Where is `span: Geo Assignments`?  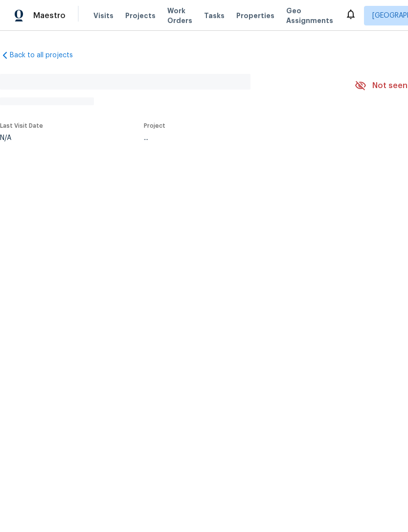 span: Geo Assignments is located at coordinates (310, 16).